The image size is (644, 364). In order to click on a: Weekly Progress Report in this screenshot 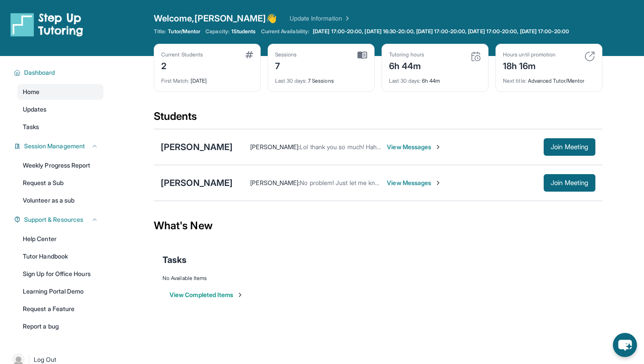, I will do `click(60, 165)`.